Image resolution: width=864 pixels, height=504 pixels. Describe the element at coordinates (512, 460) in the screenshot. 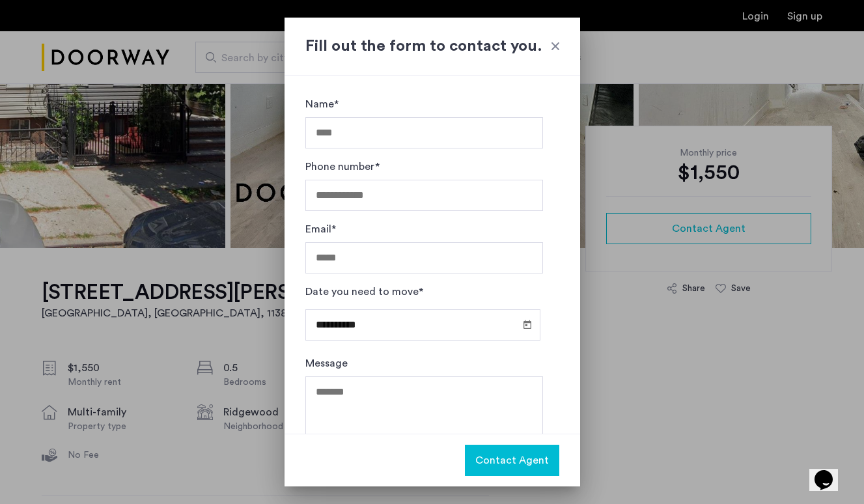

I see `span: Contact Agent` at that location.